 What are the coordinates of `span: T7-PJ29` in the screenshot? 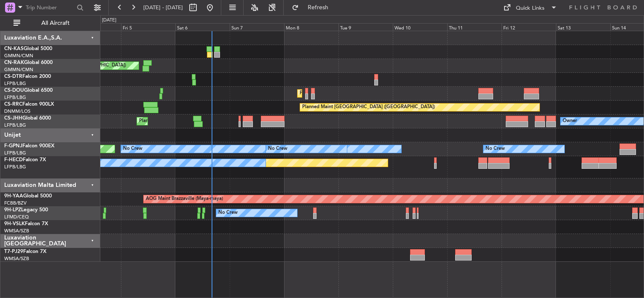 It's located at (13, 252).